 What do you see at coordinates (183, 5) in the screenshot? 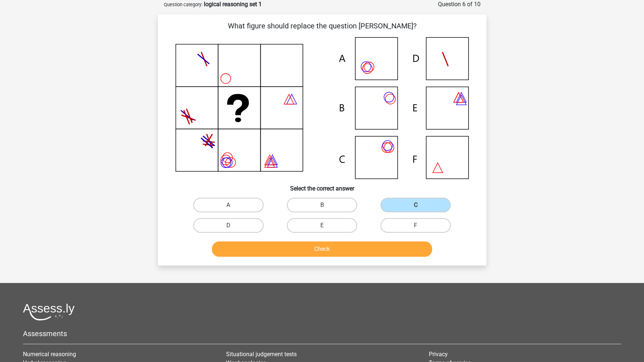
I see `small: Question category:` at bounding box center [183, 5].